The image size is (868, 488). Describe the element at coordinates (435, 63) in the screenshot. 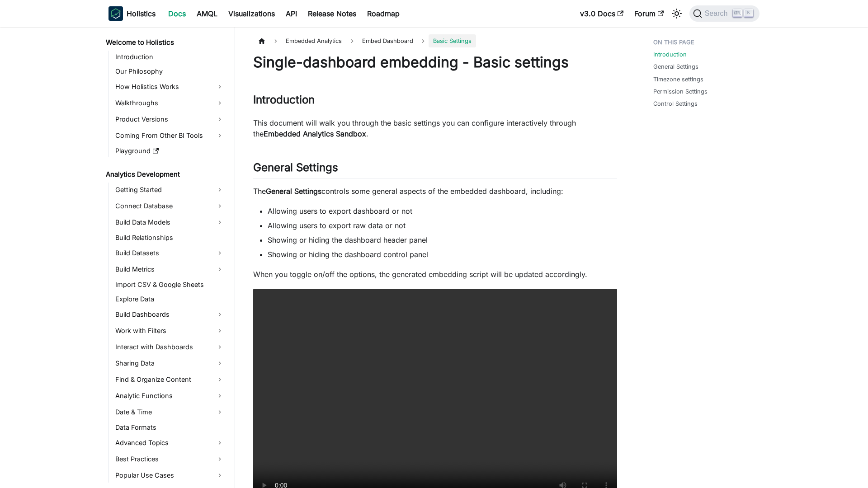

I see `h1: Single-dashboard embedding - Basic settings` at that location.